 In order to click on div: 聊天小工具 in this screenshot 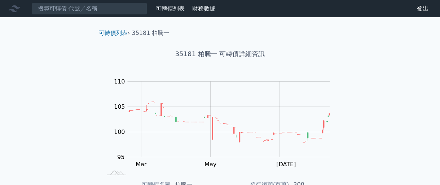, I will do `click(422, 168)`.